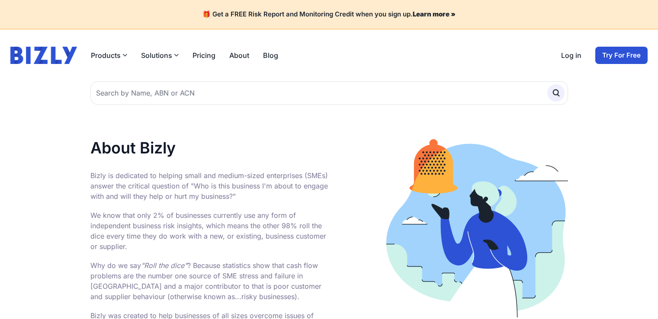 The height and width of the screenshot is (319, 658). What do you see at coordinates (210, 281) in the screenshot?
I see `p: Why do we say ? Because statistics show that cash flow problems are the number one source of SME ...` at bounding box center [210, 281].